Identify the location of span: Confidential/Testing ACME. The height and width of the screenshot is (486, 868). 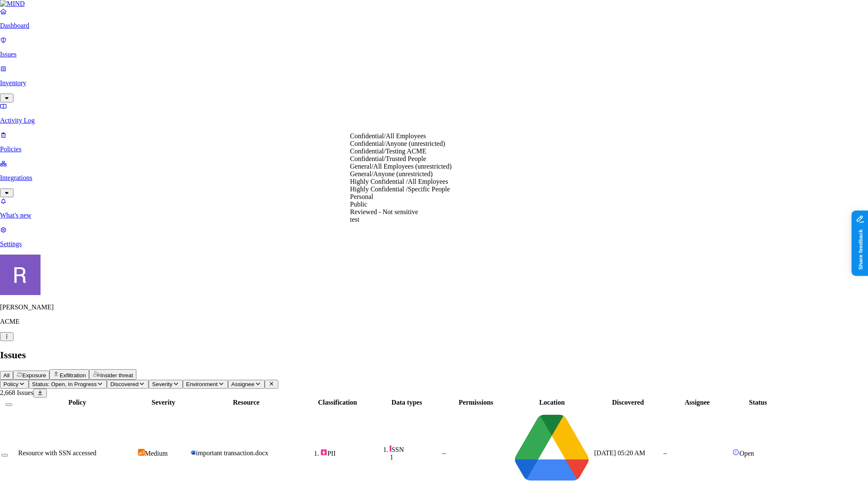
(388, 151).